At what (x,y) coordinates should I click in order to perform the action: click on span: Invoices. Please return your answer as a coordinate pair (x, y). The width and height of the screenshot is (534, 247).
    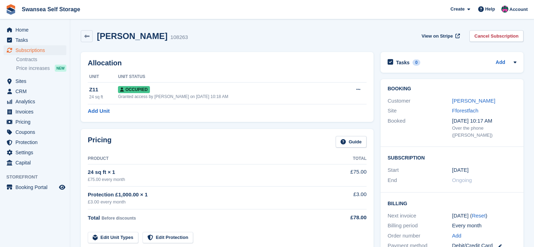
    Looking at the image, I should click on (37, 112).